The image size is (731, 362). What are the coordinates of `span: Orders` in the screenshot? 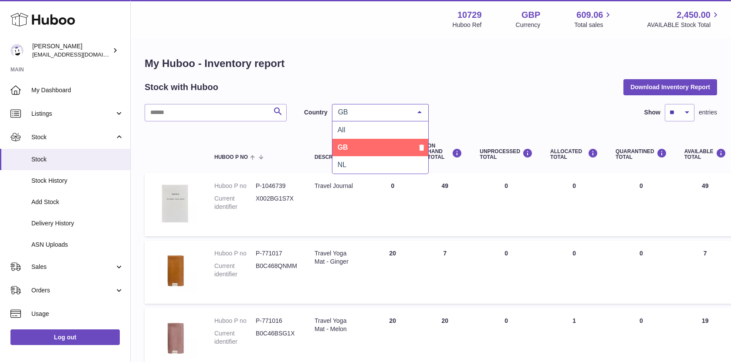 It's located at (73, 290).